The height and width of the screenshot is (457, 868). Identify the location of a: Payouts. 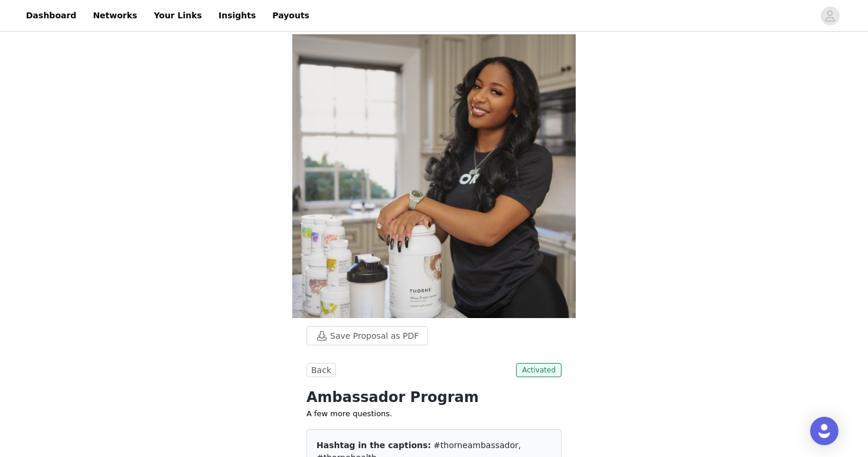
(291, 15).